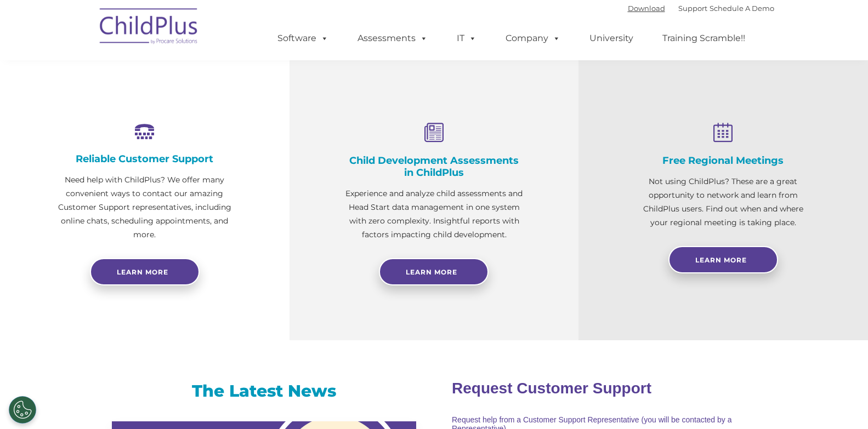 The height and width of the screenshot is (429, 868). What do you see at coordinates (704, 38) in the screenshot?
I see `a: Training Scramble!!` at bounding box center [704, 38].